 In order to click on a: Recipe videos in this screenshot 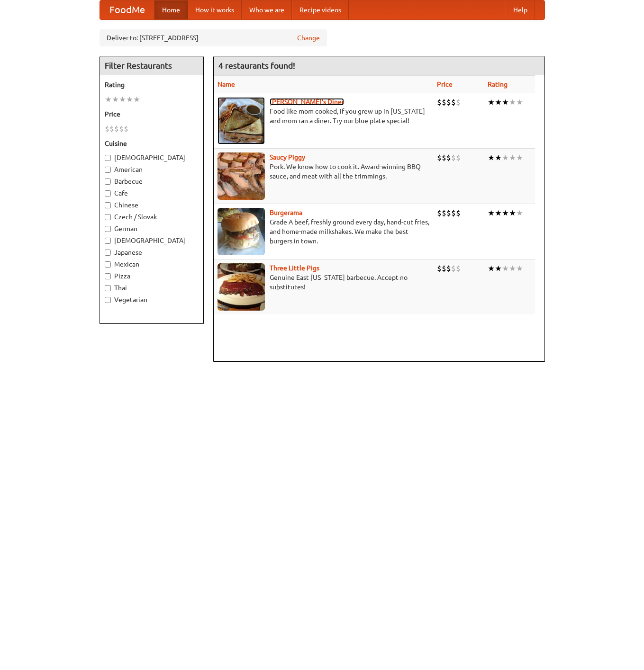, I will do `click(321, 10)`.